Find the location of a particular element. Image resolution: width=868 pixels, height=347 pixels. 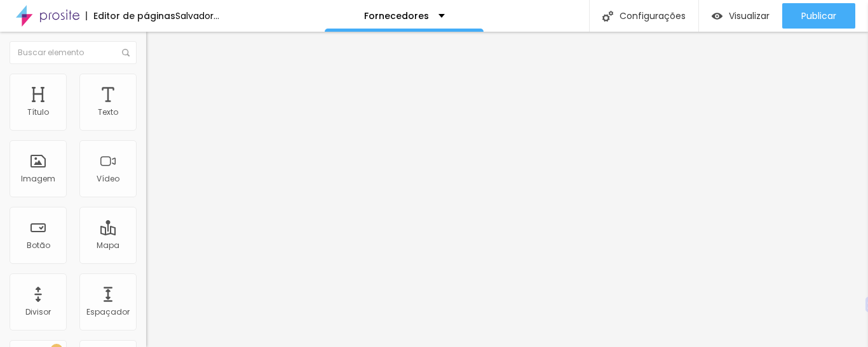

font: Texto is located at coordinates (108, 112).